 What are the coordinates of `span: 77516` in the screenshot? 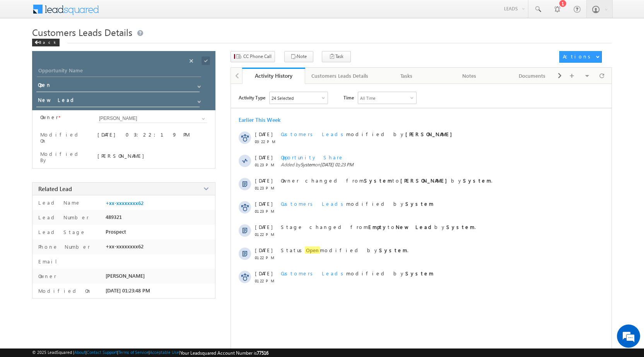 It's located at (262, 353).